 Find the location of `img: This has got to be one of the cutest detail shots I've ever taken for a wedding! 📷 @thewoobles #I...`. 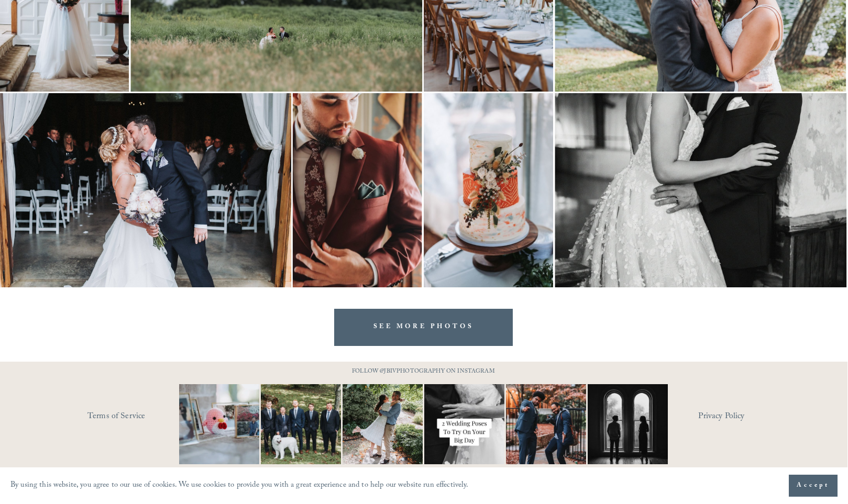

img: This has got to be one of the cutest detail shots I've ever taken for a wedding! 📷 @thewoobles #I... is located at coordinates (220, 424).